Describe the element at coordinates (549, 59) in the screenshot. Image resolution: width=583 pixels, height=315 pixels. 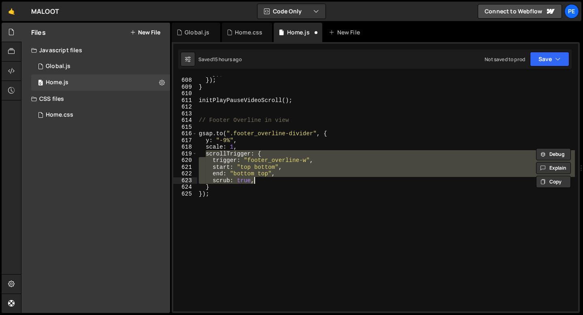
I see `button: Save` at that location.